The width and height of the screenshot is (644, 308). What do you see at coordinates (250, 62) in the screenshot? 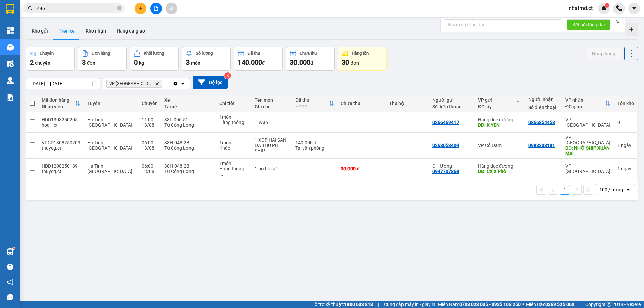
I see `span: 140.000` at bounding box center [250, 62].